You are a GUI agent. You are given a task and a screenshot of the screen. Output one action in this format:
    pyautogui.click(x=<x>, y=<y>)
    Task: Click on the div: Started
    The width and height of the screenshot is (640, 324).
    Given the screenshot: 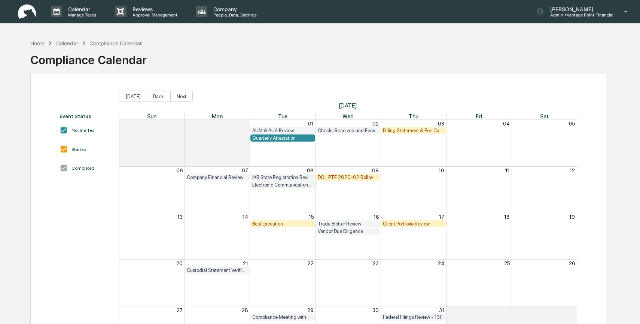 What is the action you would take?
    pyautogui.click(x=79, y=149)
    